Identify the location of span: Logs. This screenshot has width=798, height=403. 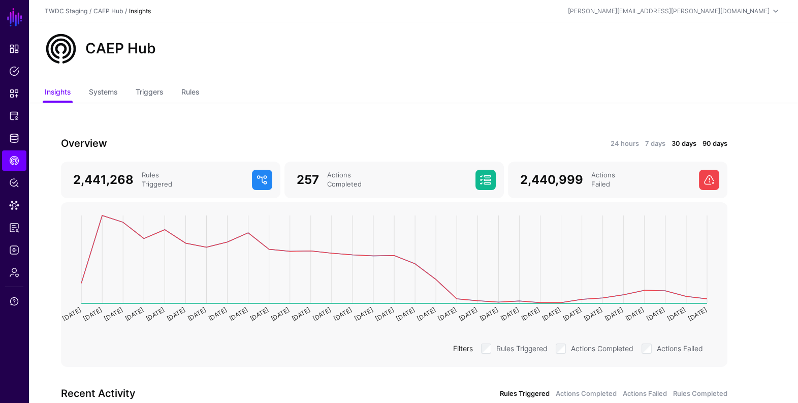
(14, 250).